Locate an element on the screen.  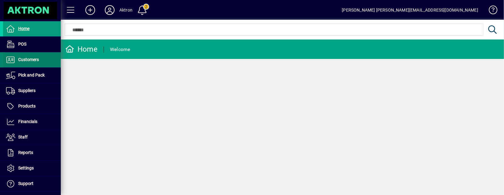
a: Staff is located at coordinates (32, 137).